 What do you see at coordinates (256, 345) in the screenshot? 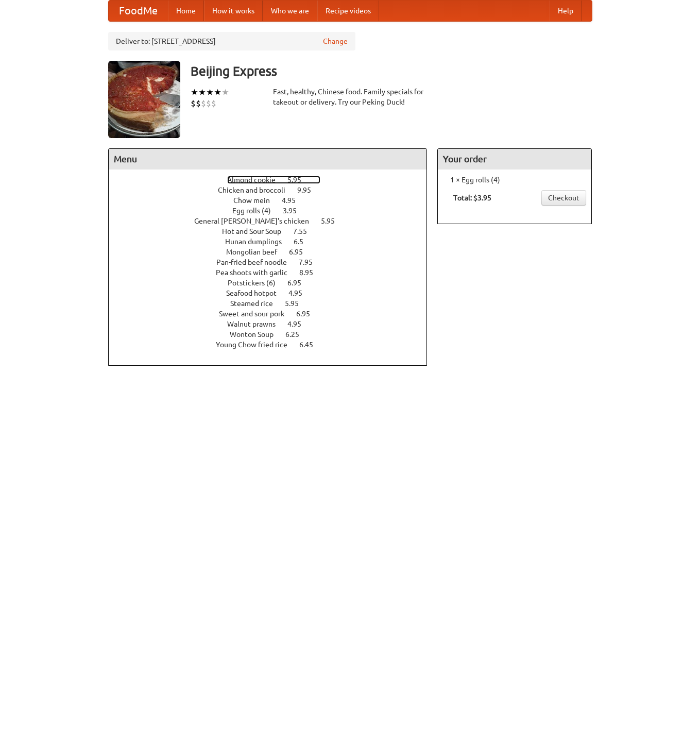
I see `span: Young Chow fried rice` at bounding box center [256, 345].